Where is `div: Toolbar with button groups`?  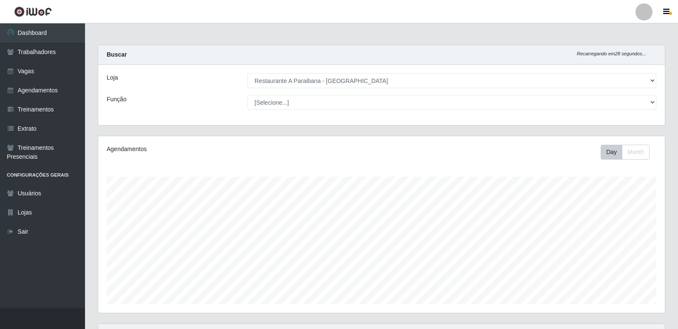
div: Toolbar with button groups is located at coordinates (628, 152).